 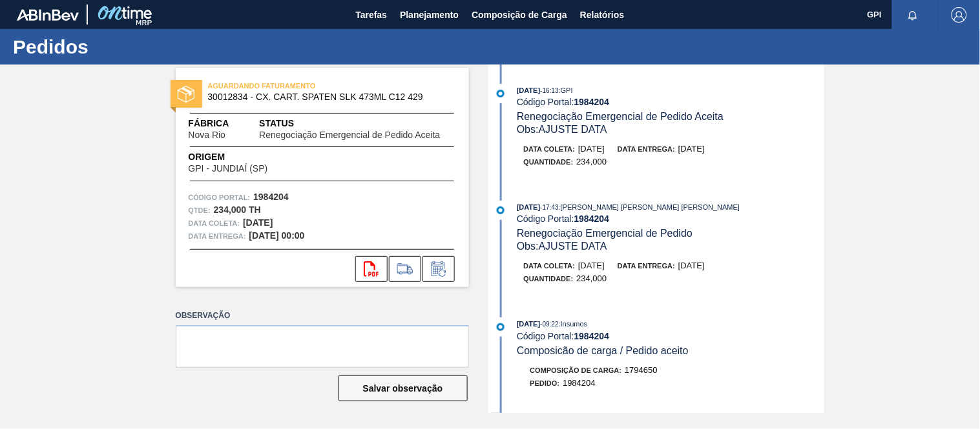 What do you see at coordinates (576, 370) in the screenshot?
I see `span: Composição de Carga :` at bounding box center [576, 370].